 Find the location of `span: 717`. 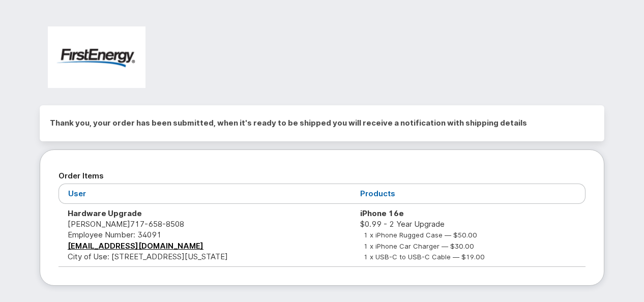

span: 717 is located at coordinates (157, 223).